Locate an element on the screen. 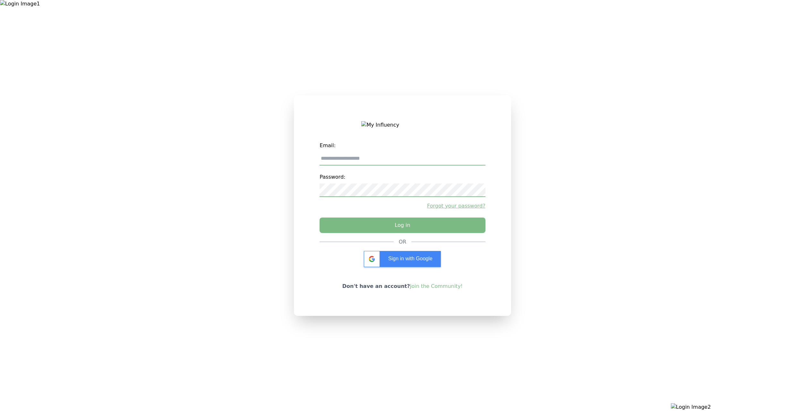 This screenshot has height=411, width=805. a: Forgot your password? is located at coordinates (402, 206).